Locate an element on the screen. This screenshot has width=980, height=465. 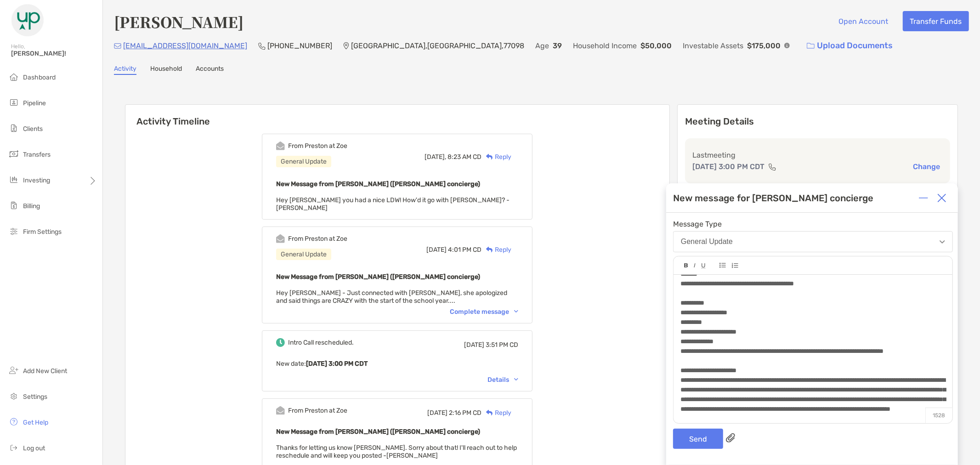
img: transfers icon is located at coordinates (14, 154).